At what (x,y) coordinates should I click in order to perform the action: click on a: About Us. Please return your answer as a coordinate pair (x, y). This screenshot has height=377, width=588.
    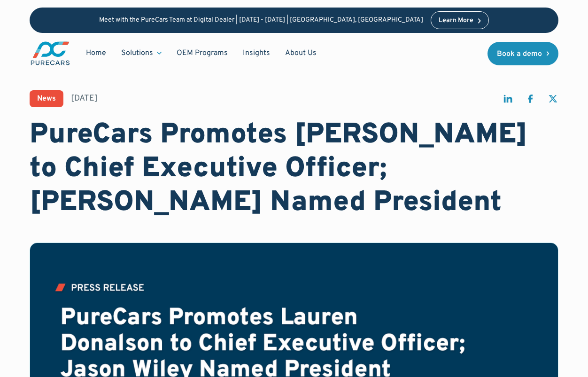
    Looking at the image, I should click on (300, 53).